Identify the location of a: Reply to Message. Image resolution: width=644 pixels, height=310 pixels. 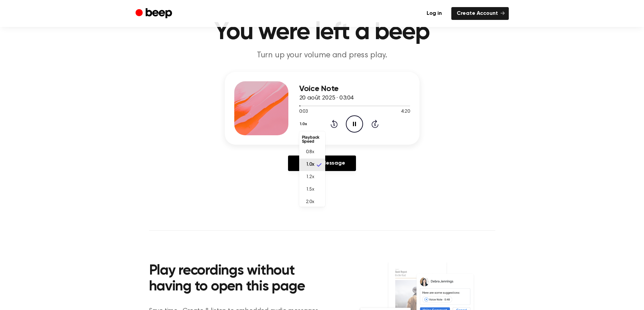
(322, 163).